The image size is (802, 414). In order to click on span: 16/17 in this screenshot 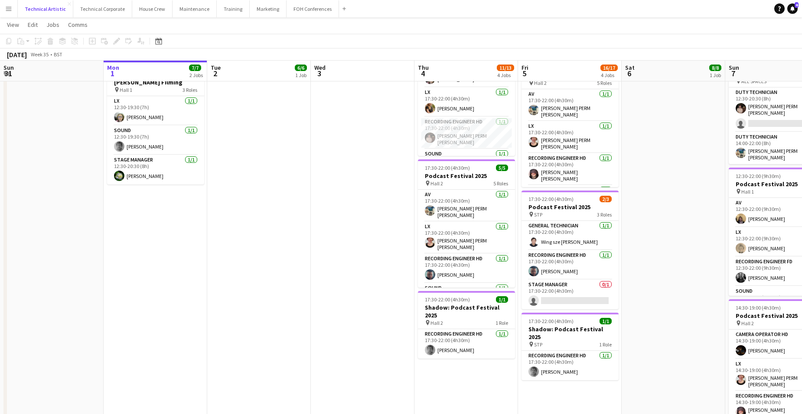, I will do `click(609, 68)`.